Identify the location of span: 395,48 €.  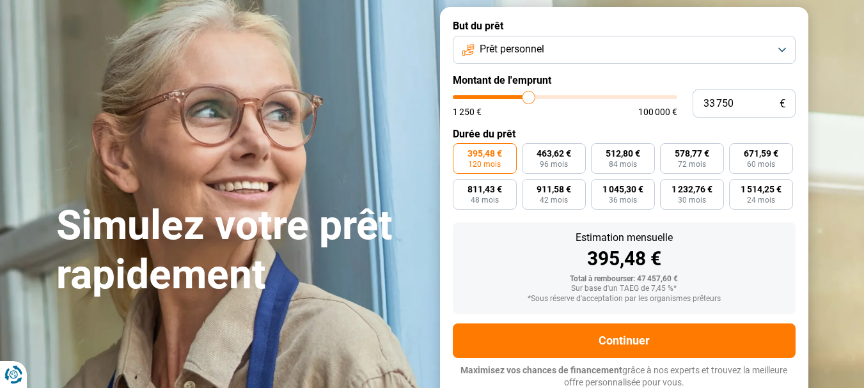
(485, 154).